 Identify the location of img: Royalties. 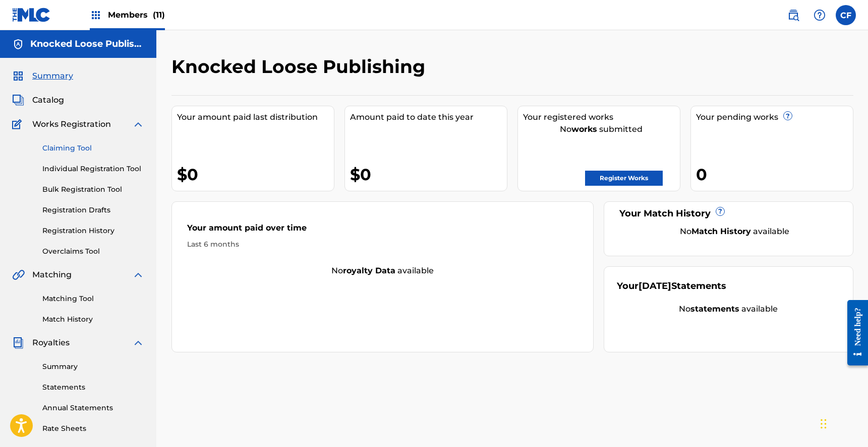
(18, 343).